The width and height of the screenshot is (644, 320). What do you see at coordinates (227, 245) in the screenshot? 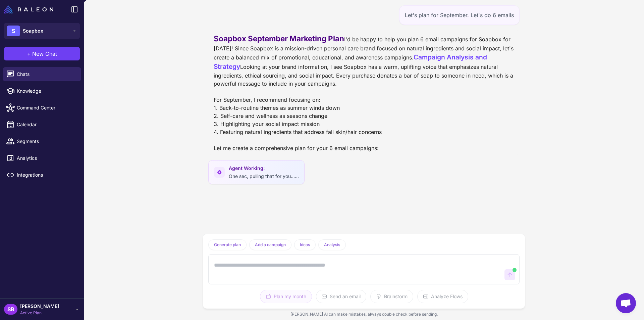
I see `span: Generate plan` at bounding box center [227, 245].